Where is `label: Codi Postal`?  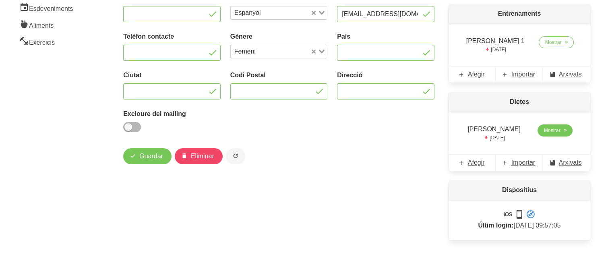 label: Codi Postal is located at coordinates (279, 75).